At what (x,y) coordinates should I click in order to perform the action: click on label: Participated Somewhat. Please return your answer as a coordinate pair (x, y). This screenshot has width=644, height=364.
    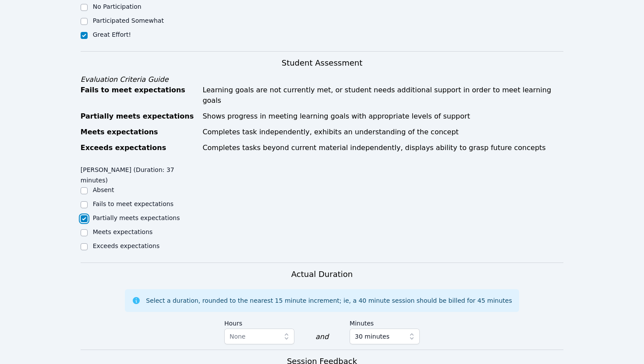
    Looking at the image, I should click on (128, 21).